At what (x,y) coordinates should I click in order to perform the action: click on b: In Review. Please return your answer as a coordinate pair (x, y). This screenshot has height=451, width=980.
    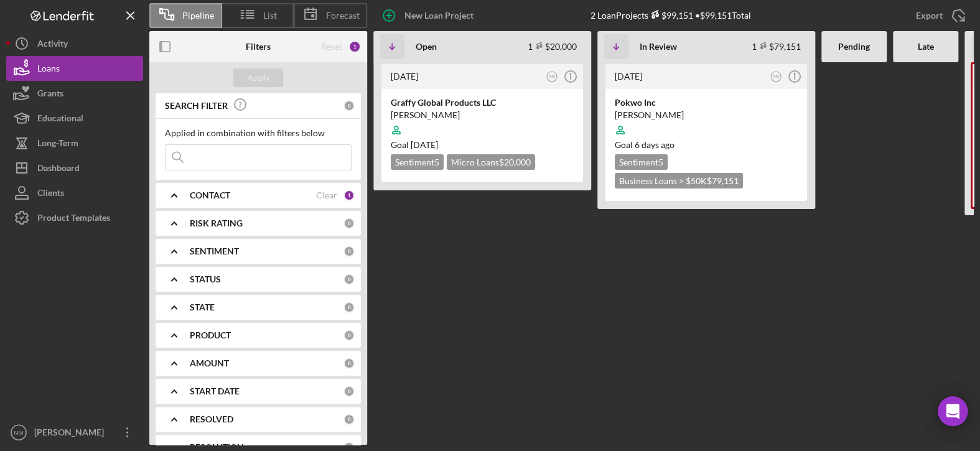
    Looking at the image, I should click on (658, 46).